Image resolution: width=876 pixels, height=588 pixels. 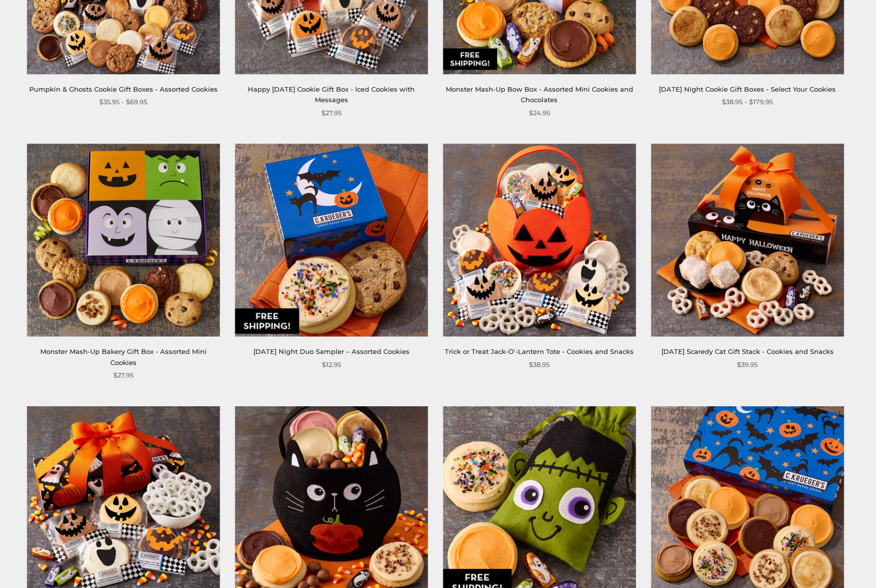 I want to click on img: Halloween Night Duo Sampler – Assorted Cookies, so click(x=331, y=240).